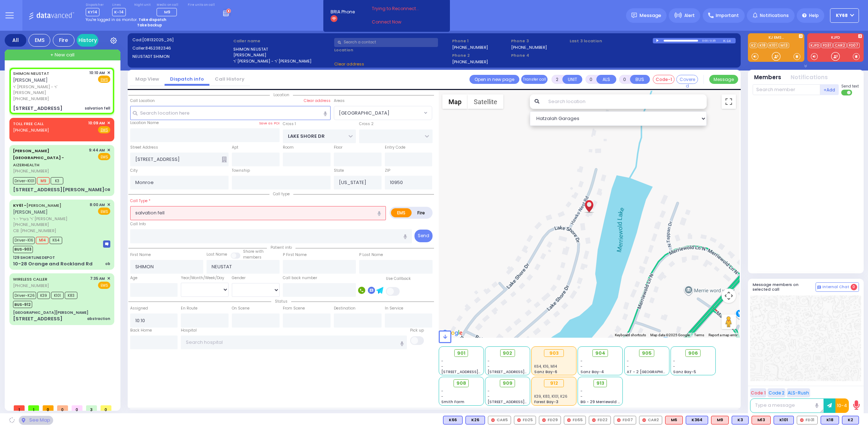 This screenshot has height=427, width=868. Describe the element at coordinates (57, 295) in the screenshot. I see `span: K101` at that location.